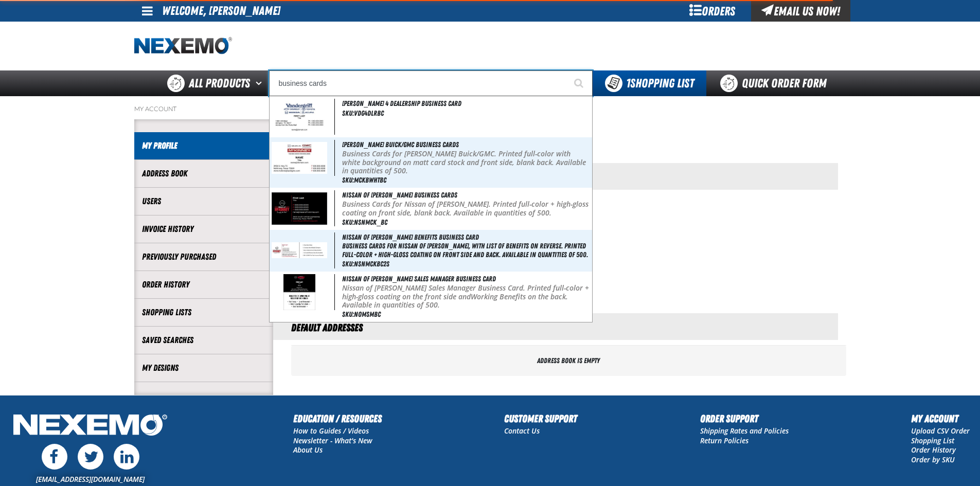 This screenshot has width=980, height=486. Describe the element at coordinates (466, 297) in the screenshot. I see `p: . Printed full-color + high-gloss coating on the front side and` at that location.